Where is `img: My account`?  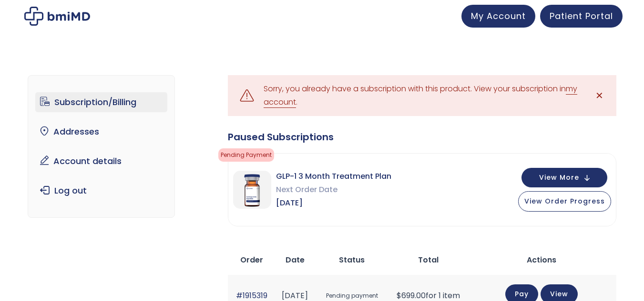 img: My account is located at coordinates (57, 16).